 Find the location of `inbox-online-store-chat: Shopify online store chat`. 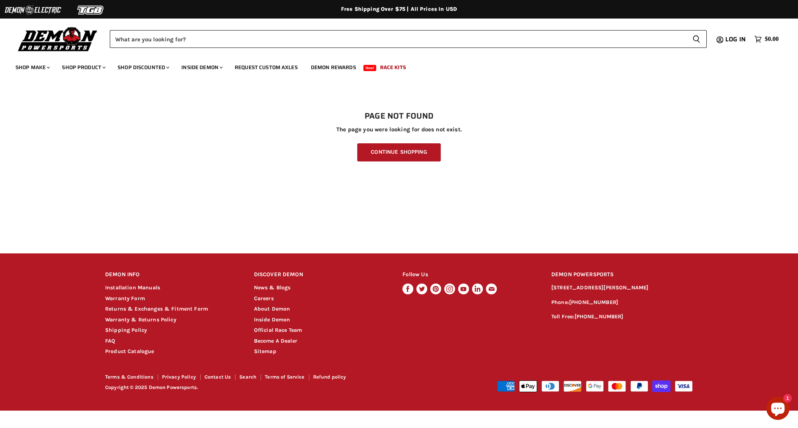

inbox-online-store-chat: Shopify online store chat is located at coordinates (778, 409).